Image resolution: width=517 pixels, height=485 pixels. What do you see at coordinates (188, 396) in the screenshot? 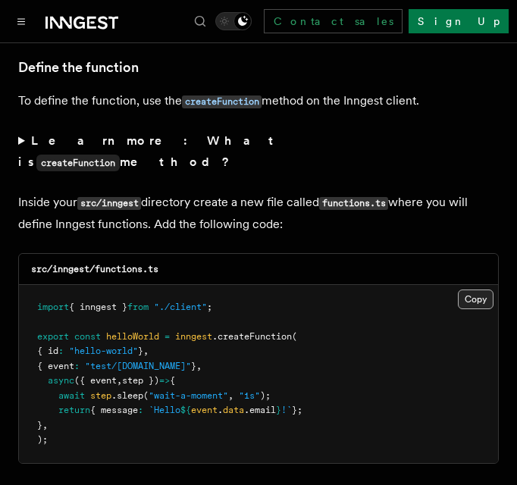
I see `span: "wait-a-moment"` at bounding box center [188, 396].